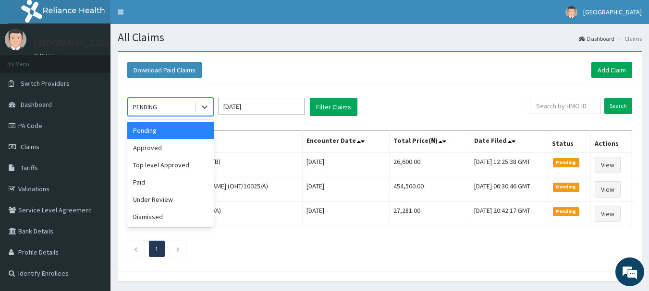  I want to click on h1: All Claims, so click(379, 37).